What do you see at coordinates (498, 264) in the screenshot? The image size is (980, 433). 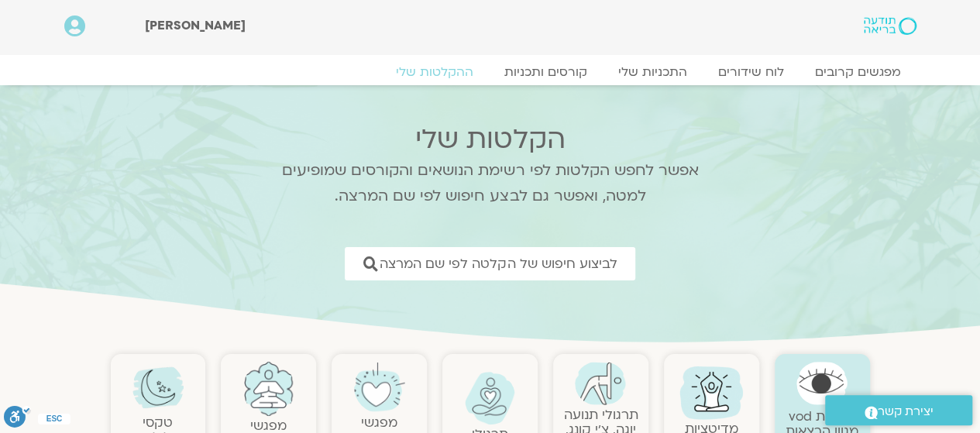 I see `span: לביצוע חיפוש של הקלטה לפי שם המרצה` at bounding box center [498, 264].